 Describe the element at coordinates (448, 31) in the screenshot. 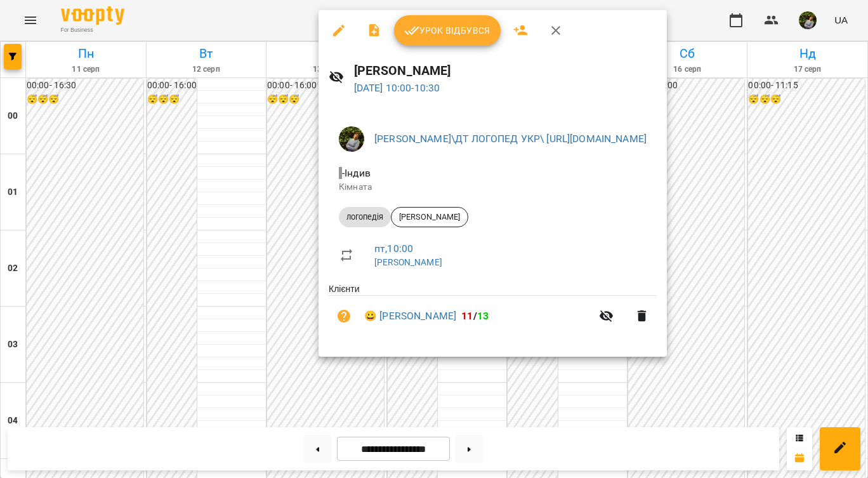

I see `span: Урок відбувся` at that location.